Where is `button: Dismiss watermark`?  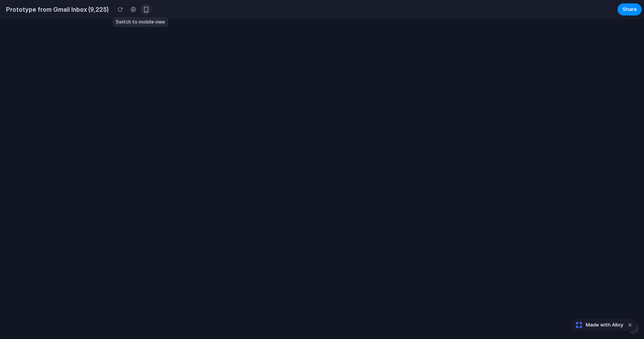
button: Dismiss watermark is located at coordinates (630, 325).